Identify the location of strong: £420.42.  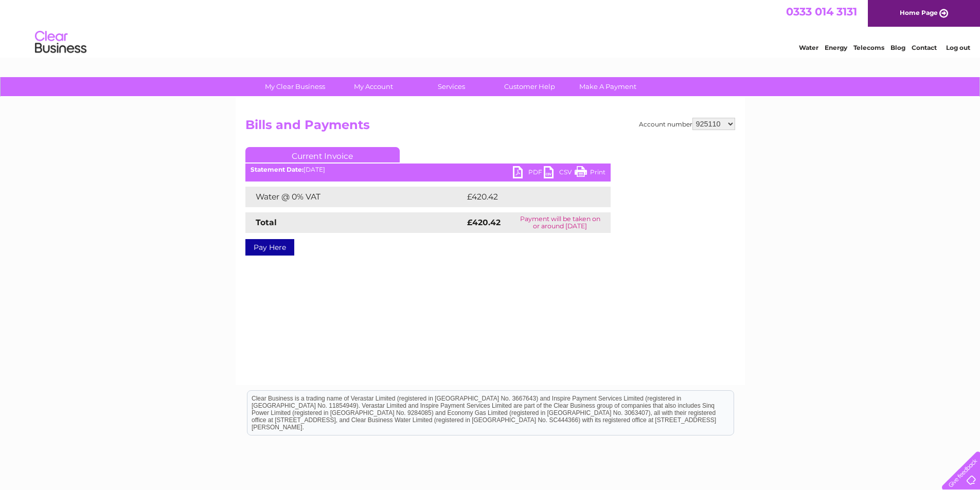
(483, 222).